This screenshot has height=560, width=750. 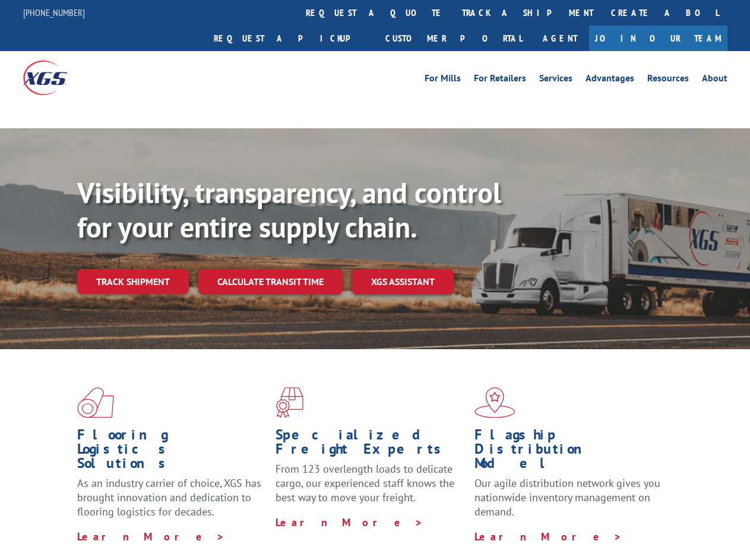 I want to click on a: XGS ASSISTANT, so click(x=403, y=282).